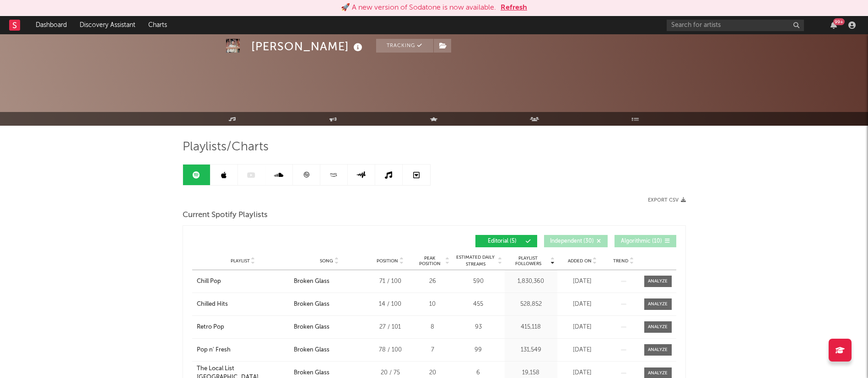 This screenshot has width=868, height=378. What do you see at coordinates (475, 261) in the screenshot?
I see `span: Estimated Daily Streams` at bounding box center [475, 261].